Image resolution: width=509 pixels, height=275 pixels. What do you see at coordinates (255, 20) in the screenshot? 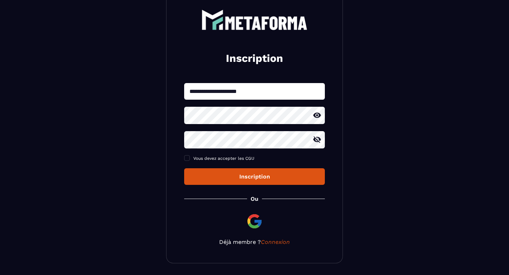
I see `img: logo` at bounding box center [255, 20].